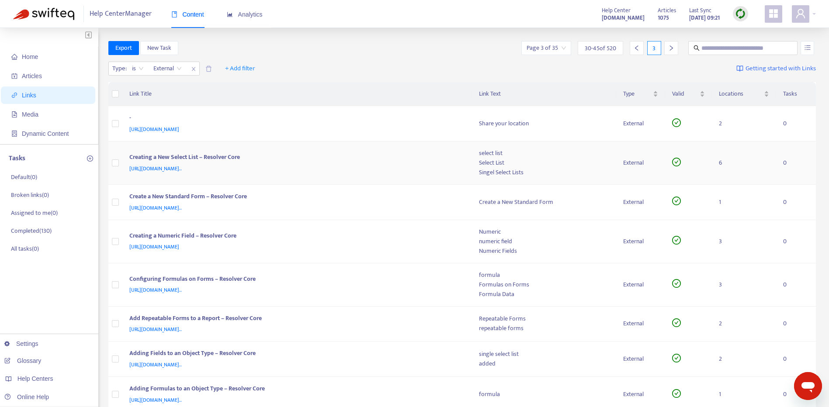 This screenshot has width=829, height=407. Describe the element at coordinates (35, 379) in the screenshot. I see `span: Help Centers` at that location.